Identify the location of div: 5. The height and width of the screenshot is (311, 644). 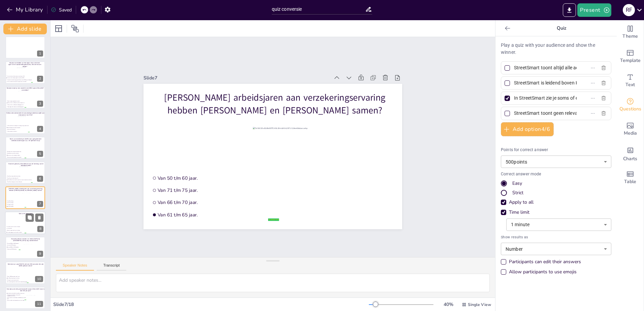
(40, 154).